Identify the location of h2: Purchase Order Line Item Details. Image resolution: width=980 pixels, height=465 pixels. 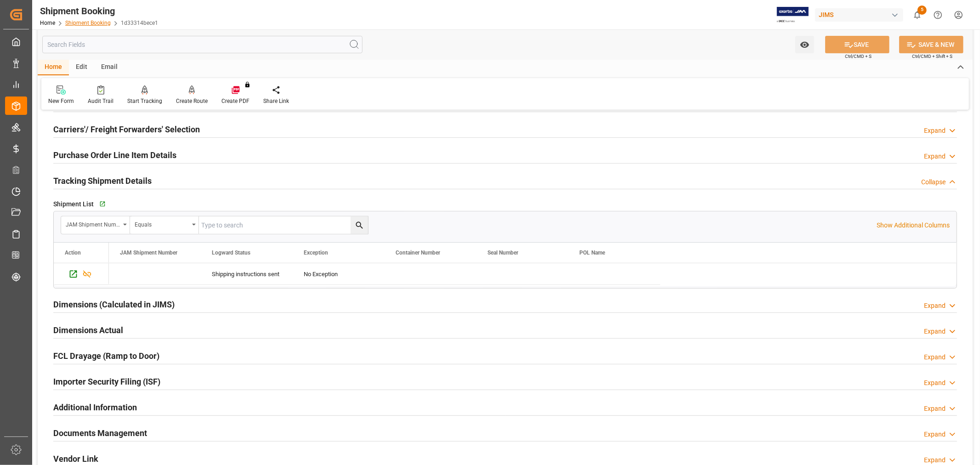
(115, 155).